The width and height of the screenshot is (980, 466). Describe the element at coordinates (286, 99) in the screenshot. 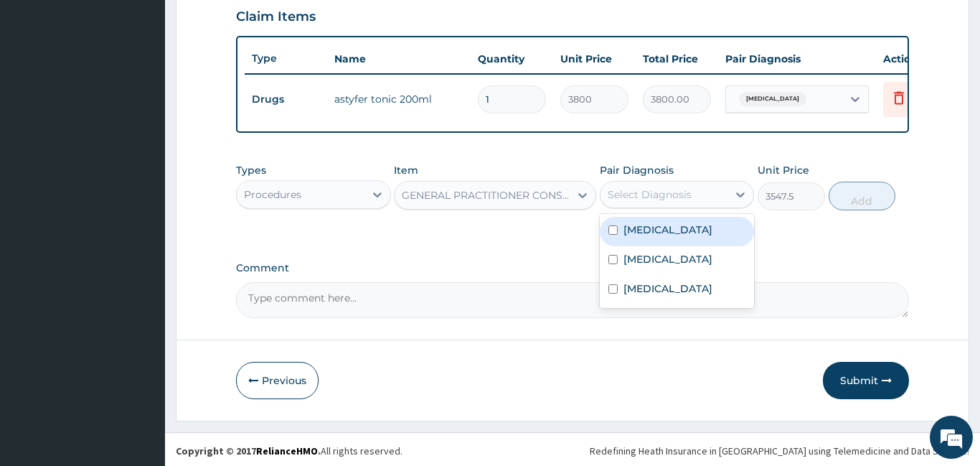

I see `td: Drugs` at that location.